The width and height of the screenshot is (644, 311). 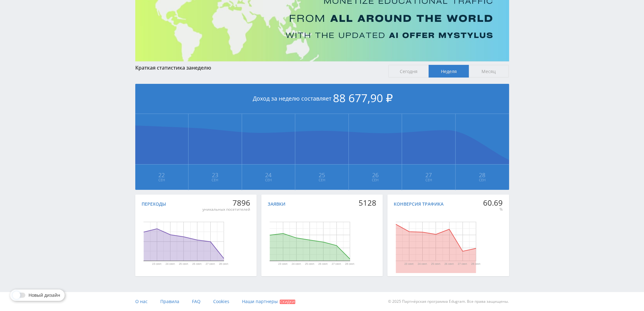 What do you see at coordinates (489, 71) in the screenshot?
I see `span: Месяц` at bounding box center [489, 71].